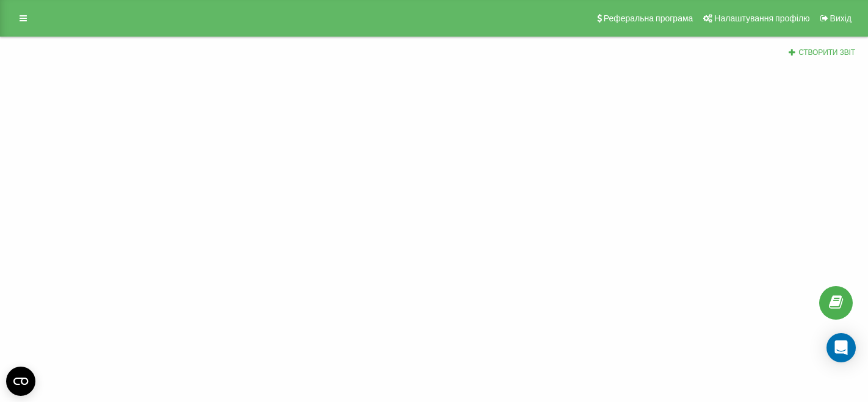  I want to click on button: Open CMP widget, so click(21, 381).